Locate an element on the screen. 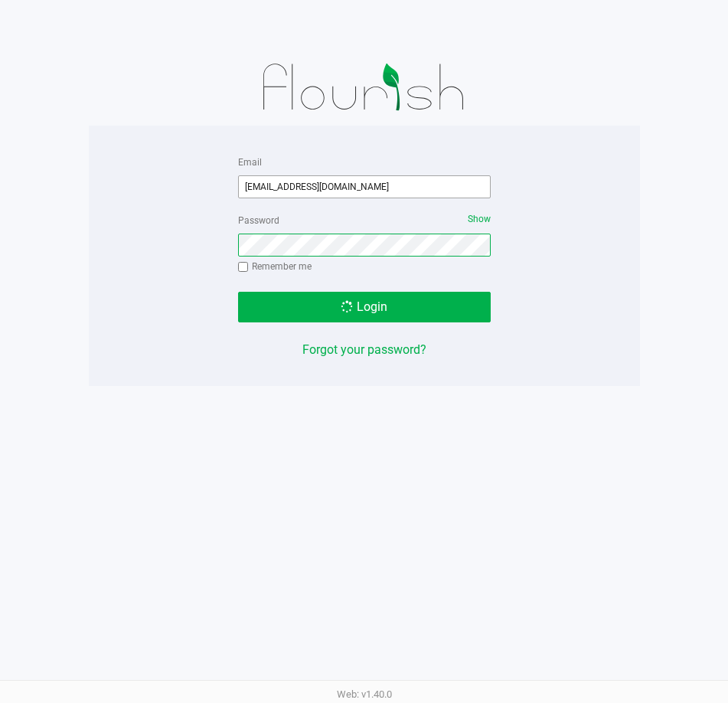 Image resolution: width=728 pixels, height=703 pixels. label: Remember me is located at coordinates (275, 267).